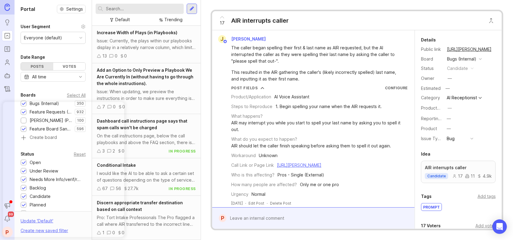  What do you see at coordinates (248, 88) in the screenshot?
I see `button: Post Fields` at bounding box center [248, 88].